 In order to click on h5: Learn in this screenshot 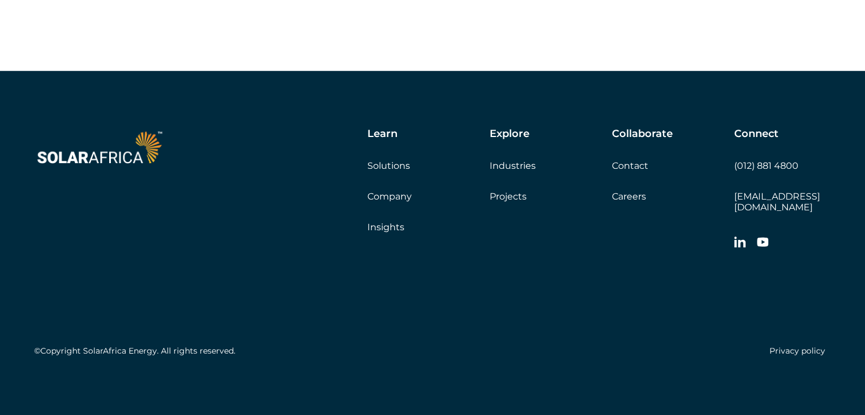, I will do `click(382, 134)`.